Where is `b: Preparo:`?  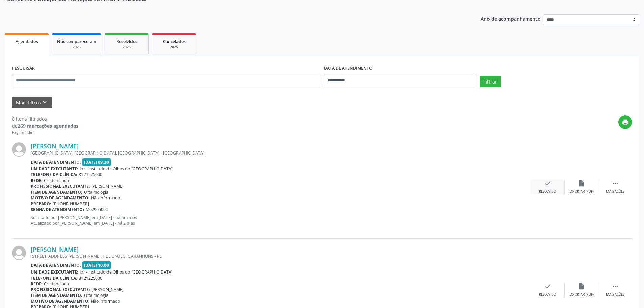 b: Preparo: is located at coordinates (41, 203).